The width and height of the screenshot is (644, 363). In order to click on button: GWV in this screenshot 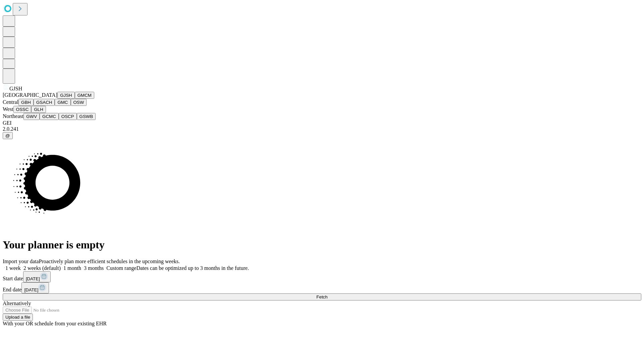, I will do `click(31, 116)`.